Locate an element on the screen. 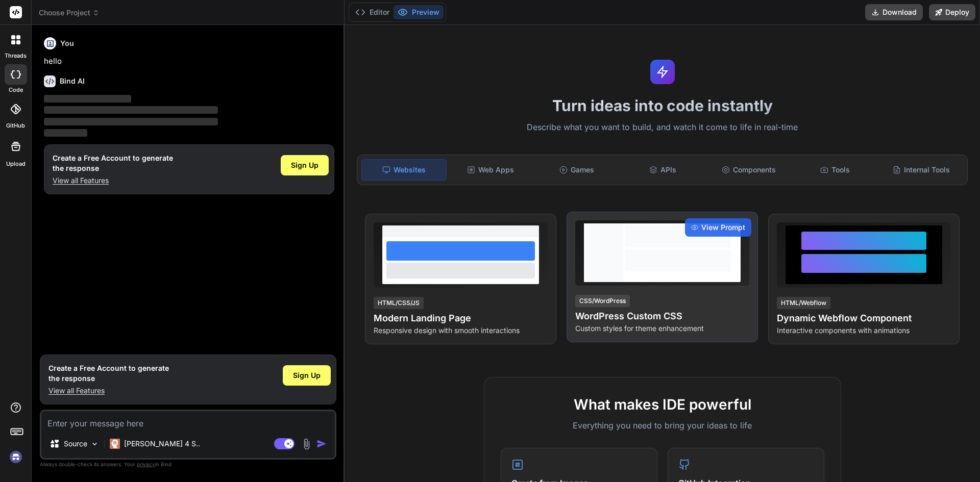  span: Choose Project is located at coordinates (69, 13).